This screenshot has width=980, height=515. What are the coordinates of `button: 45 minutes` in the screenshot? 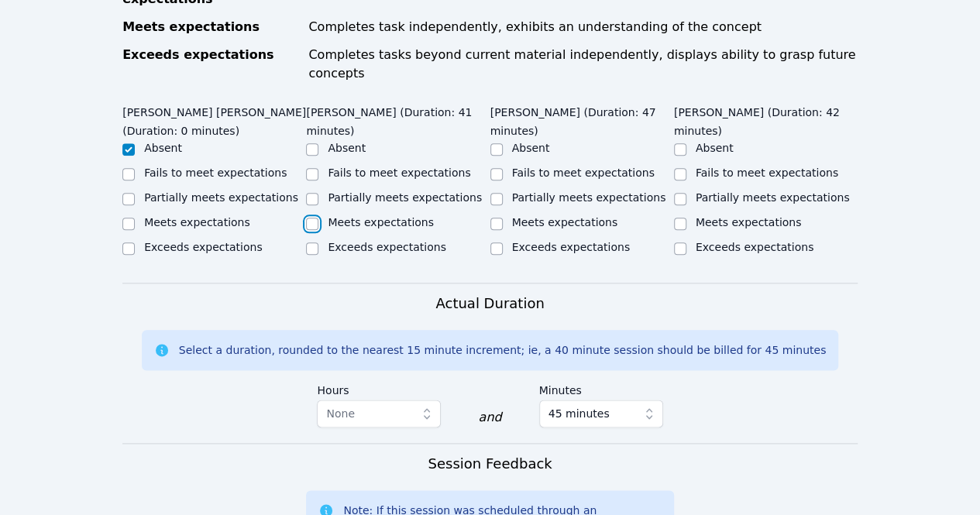 It's located at (602, 414).